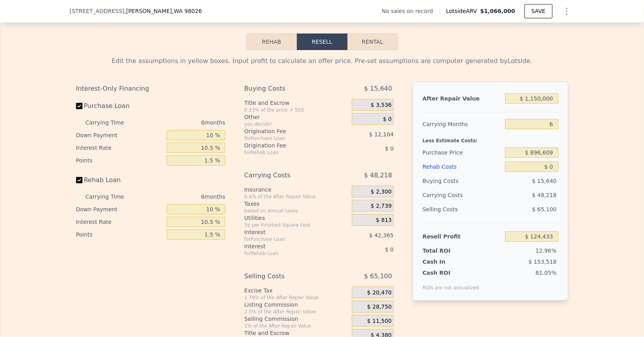 Image resolution: width=644 pixels, height=337 pixels. What do you see at coordinates (451, 284) in the screenshot?
I see `div: ROIs are not annualized` at bounding box center [451, 284].